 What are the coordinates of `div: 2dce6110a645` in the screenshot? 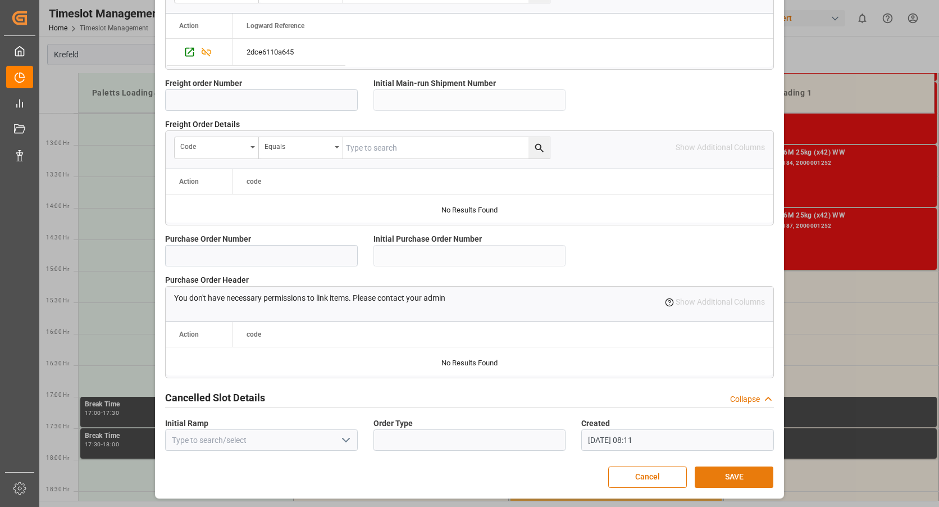 It's located at (289, 52).